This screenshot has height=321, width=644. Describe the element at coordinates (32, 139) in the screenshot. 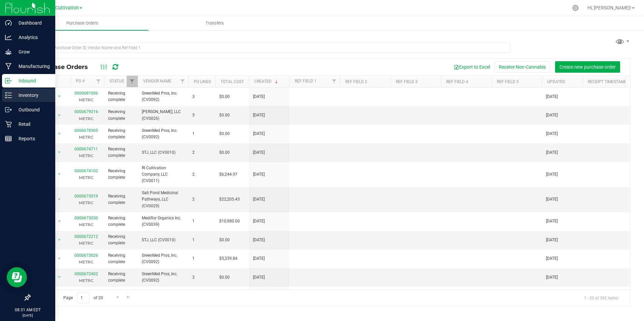

I see `p: Reports` at that location.